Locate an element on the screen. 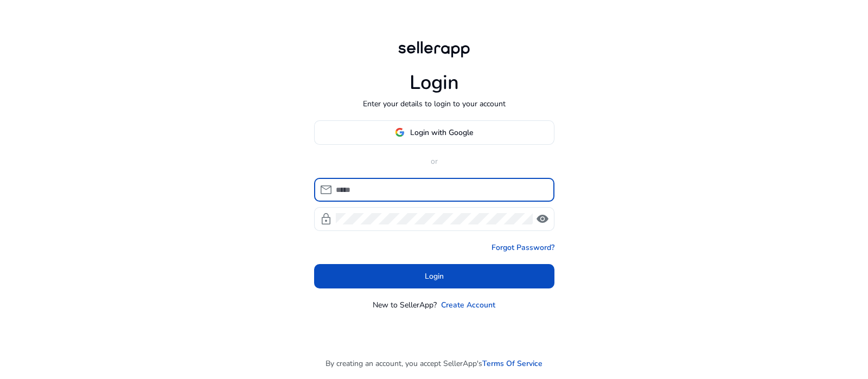 The image size is (868, 379). p: Enter your details to login to your account is located at coordinates (434, 103).